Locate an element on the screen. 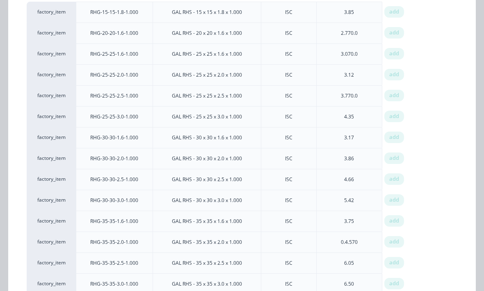 The image size is (484, 291). div: 3.770.0 is located at coordinates (349, 96).